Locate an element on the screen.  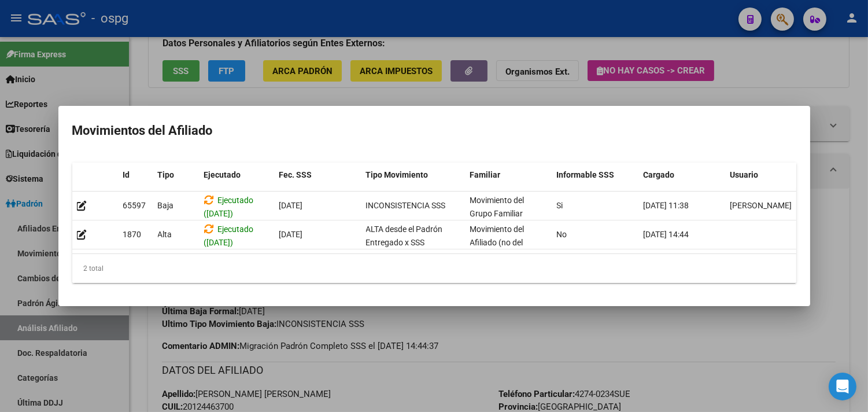
span: Movimiento del Afiliado (no del grupo) is located at coordinates (497, 242).